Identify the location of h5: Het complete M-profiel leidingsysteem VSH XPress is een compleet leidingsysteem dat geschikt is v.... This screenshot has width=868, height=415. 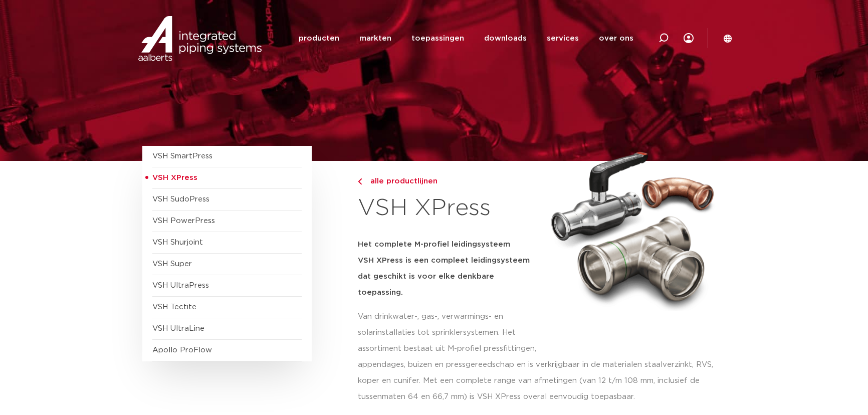
(449, 269).